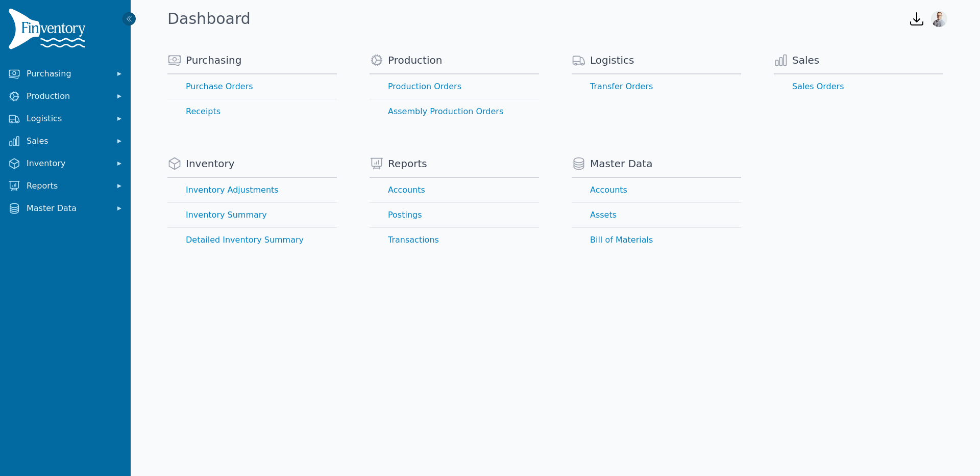 The height and width of the screenshot is (476, 980). What do you see at coordinates (66, 209) in the screenshot?
I see `button: Master Data` at bounding box center [66, 209].